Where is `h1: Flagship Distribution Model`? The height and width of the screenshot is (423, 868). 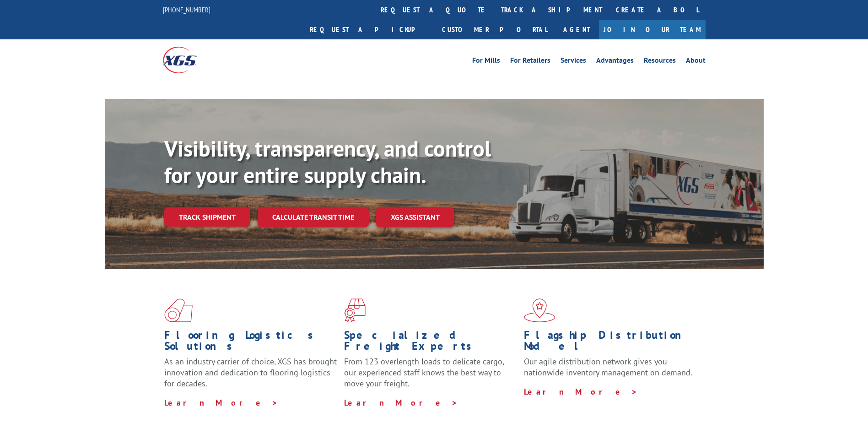 h1: Flagship Distribution Model is located at coordinates (610, 343).